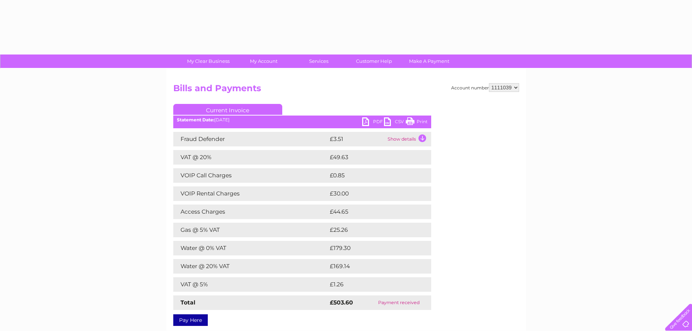 This screenshot has height=331, width=692. I want to click on a: CSV, so click(395, 122).